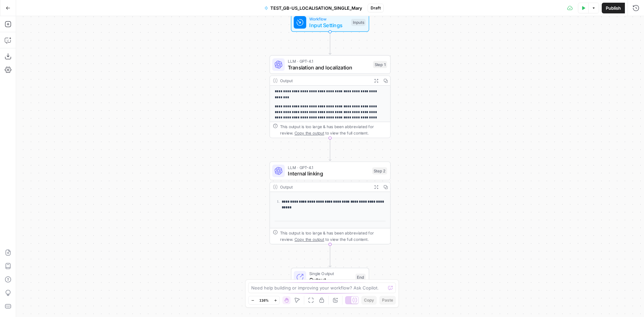  What do you see at coordinates (380, 64) in the screenshot?
I see `div: Step 1` at bounding box center [380, 64].